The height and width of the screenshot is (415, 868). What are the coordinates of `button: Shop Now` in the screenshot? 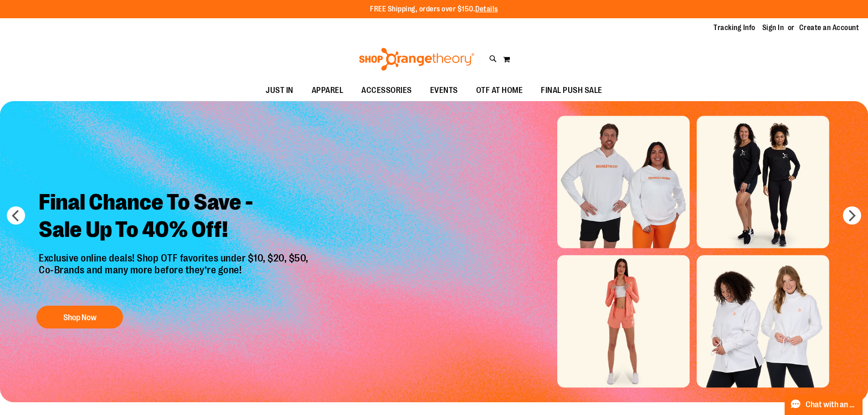 It's located at (79, 317).